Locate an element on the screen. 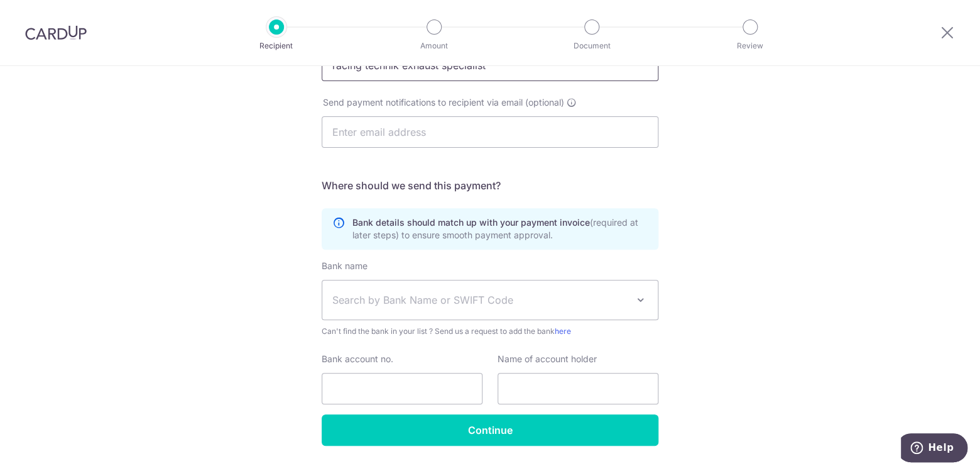 This screenshot has height=471, width=980. label: Bank account no. is located at coordinates (357, 359).